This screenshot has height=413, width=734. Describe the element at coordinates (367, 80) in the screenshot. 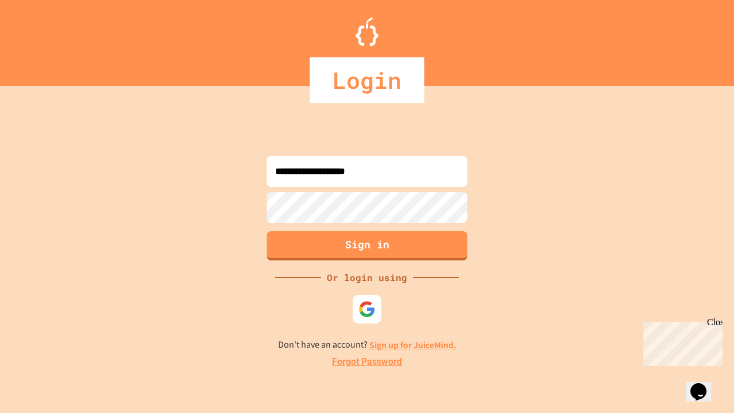

I see `div: Login` at that location.